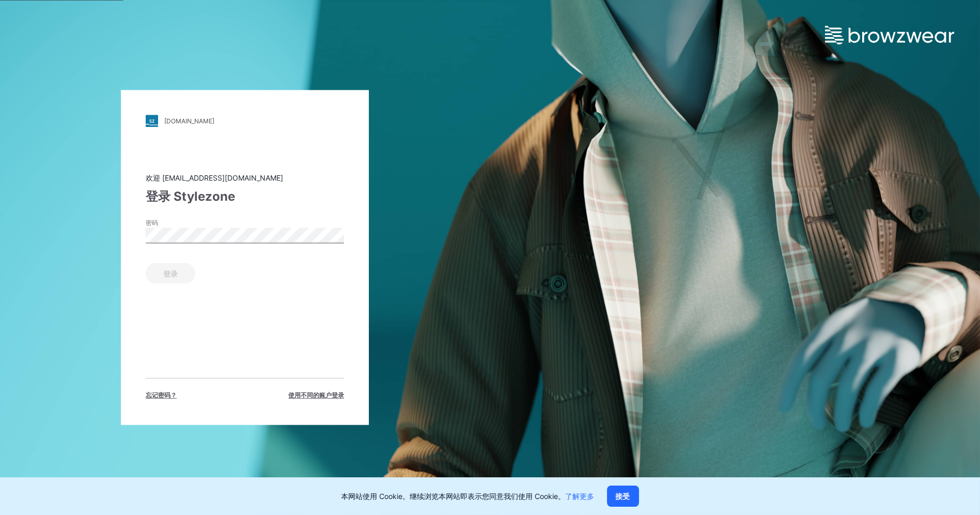 The image size is (980, 515). What do you see at coordinates (152, 122) in the screenshot?
I see `img: stylezone-logo.562084cfcfab977791bfbf7441f1a819.svg` at bounding box center [152, 122].